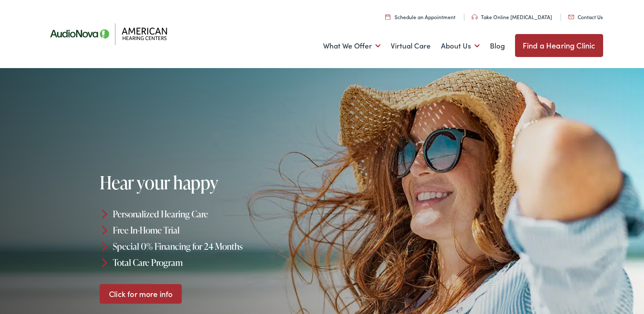  Describe the element at coordinates (212, 214) in the screenshot. I see `li: Personalized Hearing Care` at that location.